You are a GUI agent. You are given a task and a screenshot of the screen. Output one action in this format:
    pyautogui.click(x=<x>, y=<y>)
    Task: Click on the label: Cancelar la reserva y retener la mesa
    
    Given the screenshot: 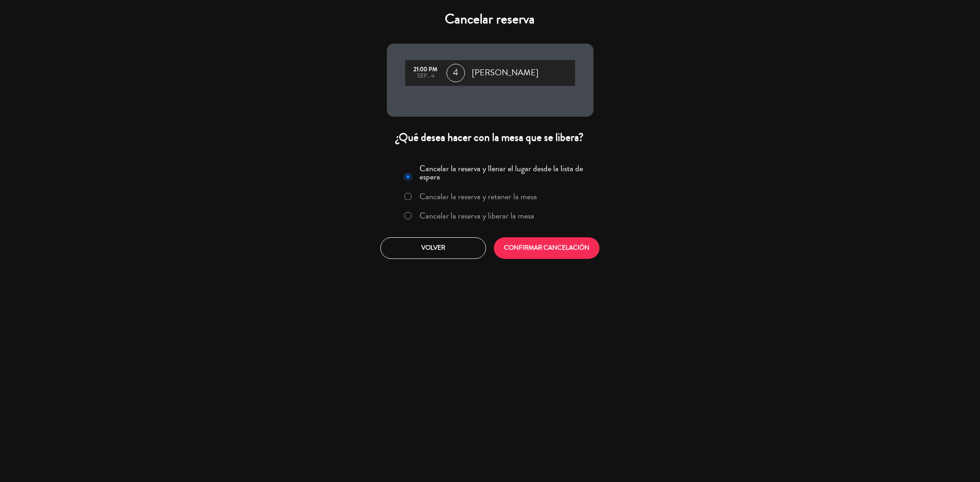 What is the action you would take?
    pyautogui.click(x=479, y=196)
    